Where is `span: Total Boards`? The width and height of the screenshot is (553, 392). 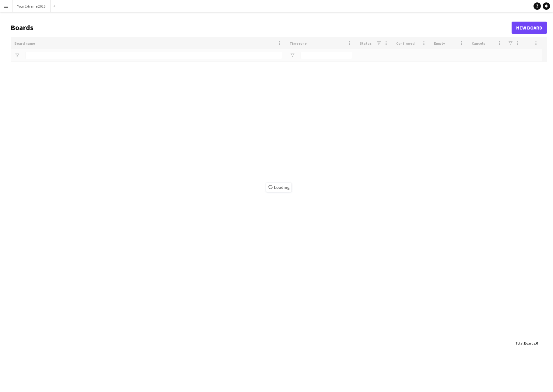
span: Total Boards is located at coordinates (525, 343).